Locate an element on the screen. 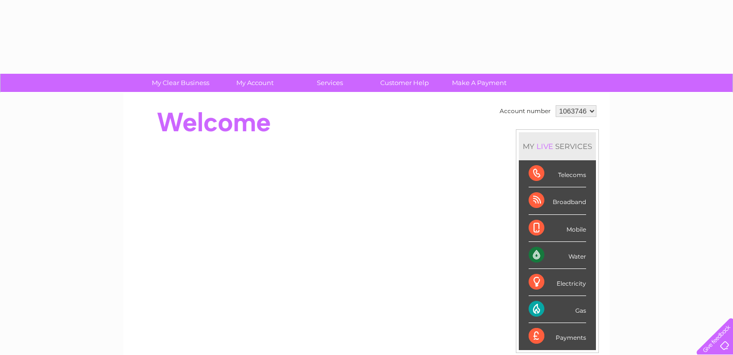  div: Broadband is located at coordinates (557, 200).